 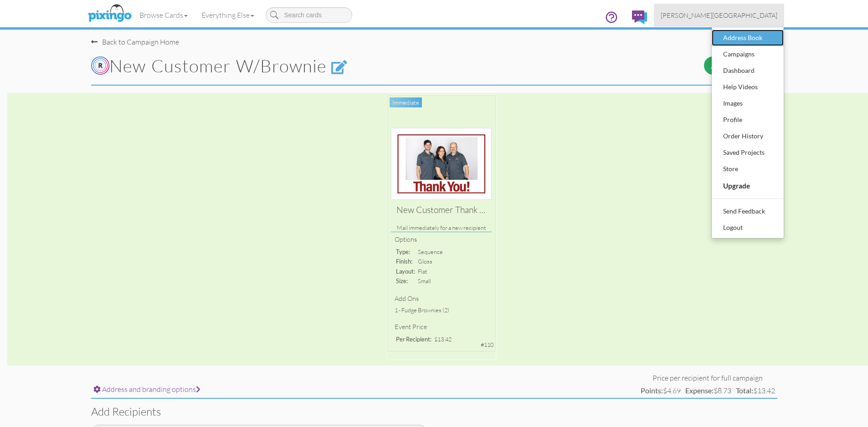 I want to click on nav-back: Campaign Home, so click(x=434, y=37).